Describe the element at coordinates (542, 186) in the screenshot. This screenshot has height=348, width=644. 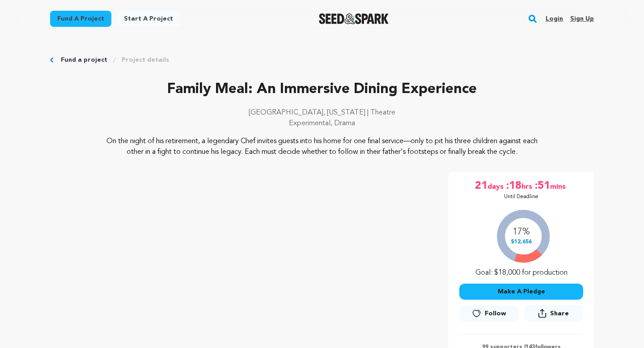
I see `span: :51` at that location.